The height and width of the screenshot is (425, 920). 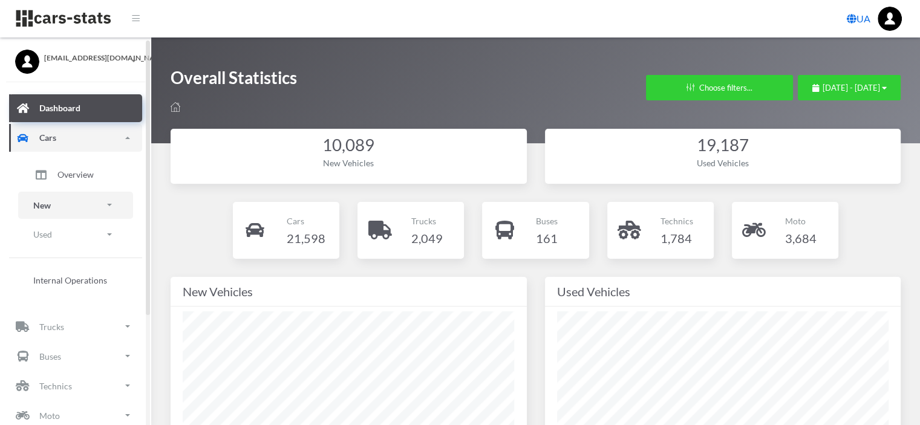 What do you see at coordinates (76, 280) in the screenshot?
I see `a: Internal Operations` at bounding box center [76, 280].